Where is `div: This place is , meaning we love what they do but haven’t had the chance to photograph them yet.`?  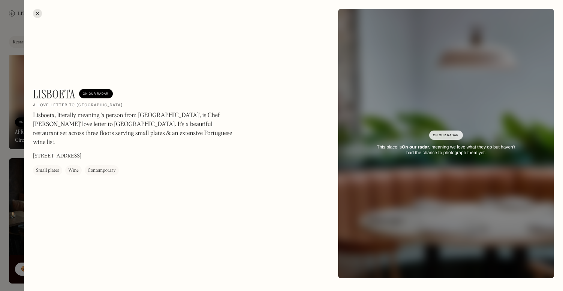
div: This place is , meaning we love what they do but haven’t had the chance to photograph them yet. is located at coordinates (446, 150).